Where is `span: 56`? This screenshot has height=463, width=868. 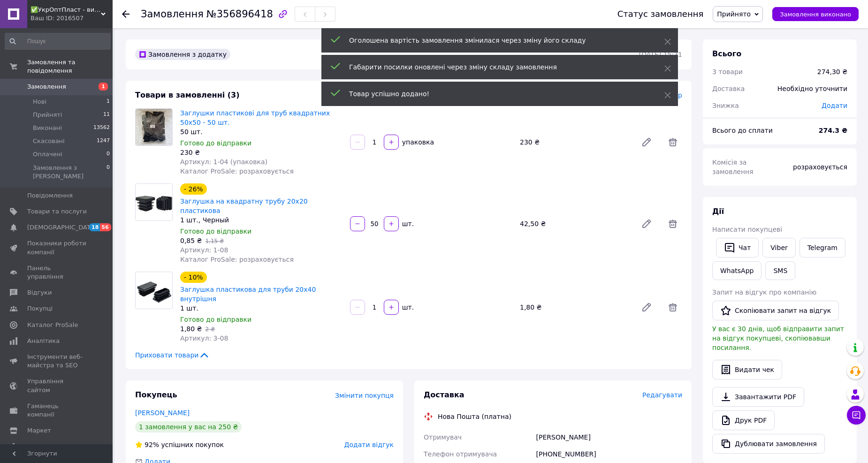 span: 56 is located at coordinates (105, 227).